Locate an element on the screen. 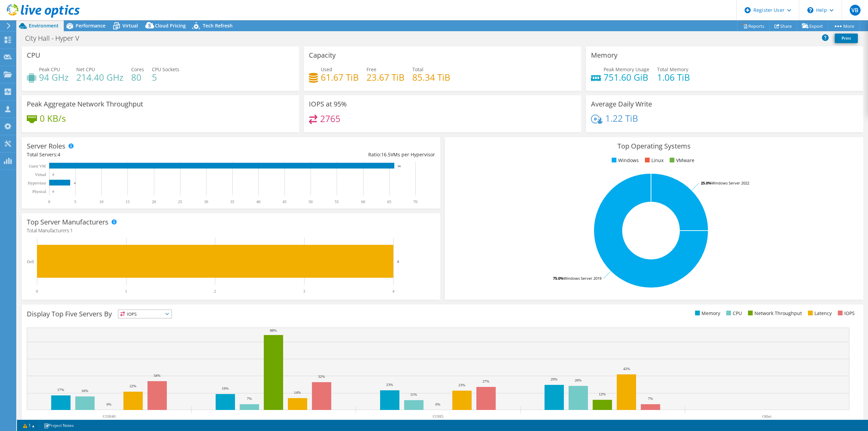  text: 70 is located at coordinates (415, 202).